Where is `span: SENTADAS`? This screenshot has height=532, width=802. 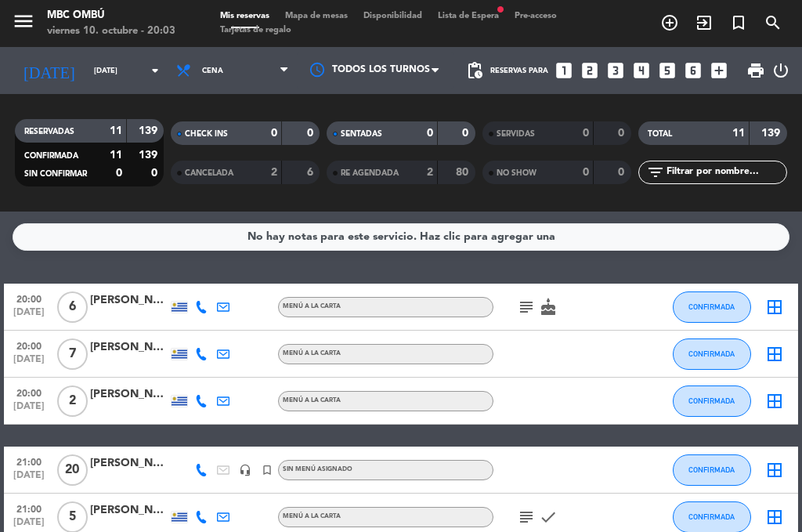
span: SENTADAS is located at coordinates (362, 134).